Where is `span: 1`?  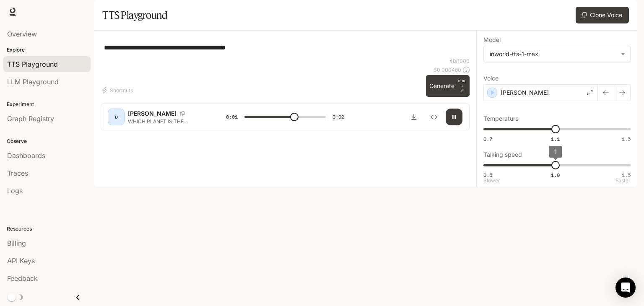
span: 1 is located at coordinates (556, 151).